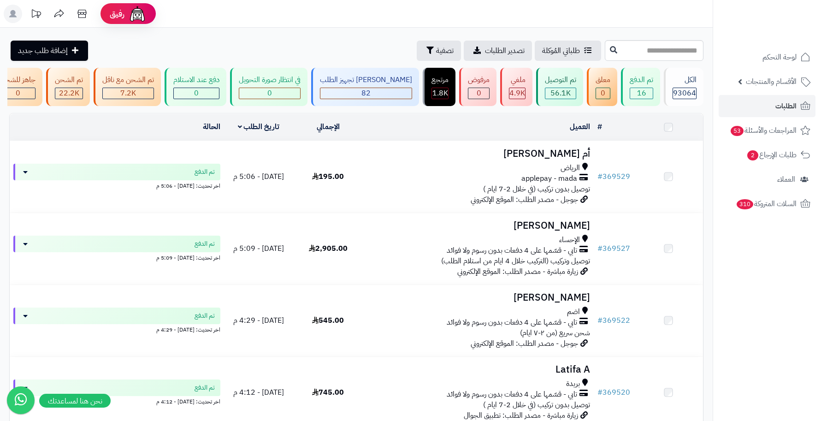 Image resolution: width=821 pixels, height=421 pixels. I want to click on a: الكل93064, so click(684, 87).